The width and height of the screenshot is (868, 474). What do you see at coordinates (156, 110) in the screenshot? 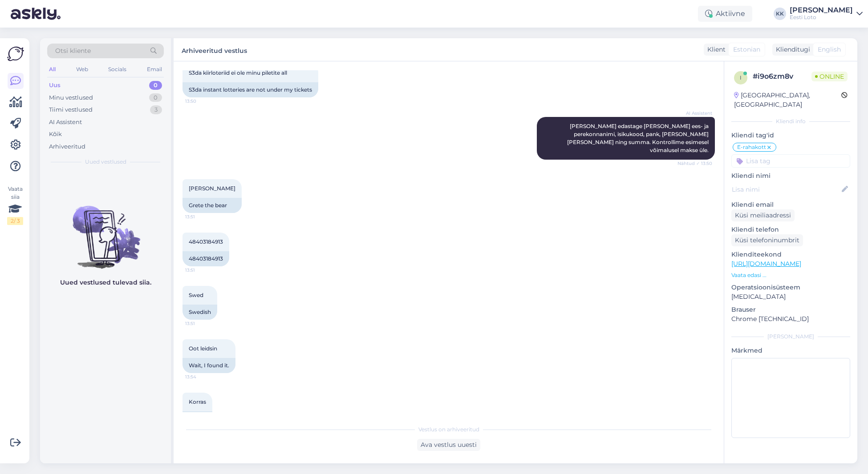
I see `div: 3` at bounding box center [156, 110].